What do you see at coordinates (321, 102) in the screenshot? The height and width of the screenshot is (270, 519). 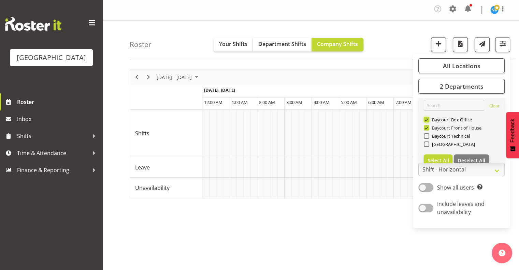 I see `span: 4:00 AM` at bounding box center [321, 102].